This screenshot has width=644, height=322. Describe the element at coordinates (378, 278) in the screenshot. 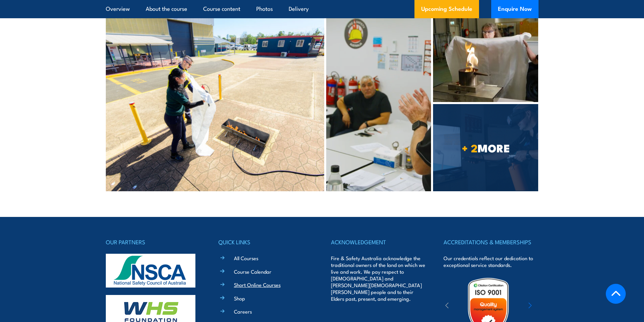

I see `p: Fire & Safety Australia acknowledge the traditional owners of the land on which we live and work....` at that location.